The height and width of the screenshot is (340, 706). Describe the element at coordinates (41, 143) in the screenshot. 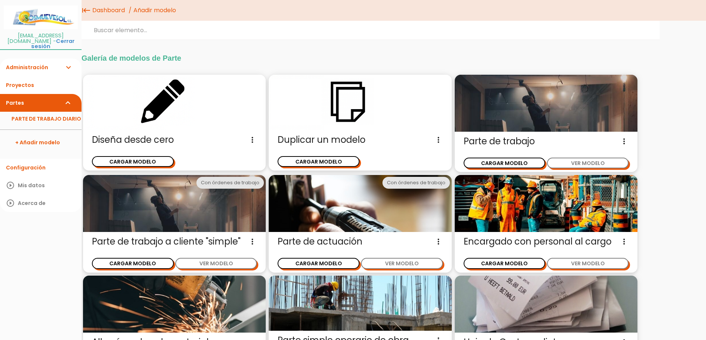

I see `a: + Añadir modelo` at that location.